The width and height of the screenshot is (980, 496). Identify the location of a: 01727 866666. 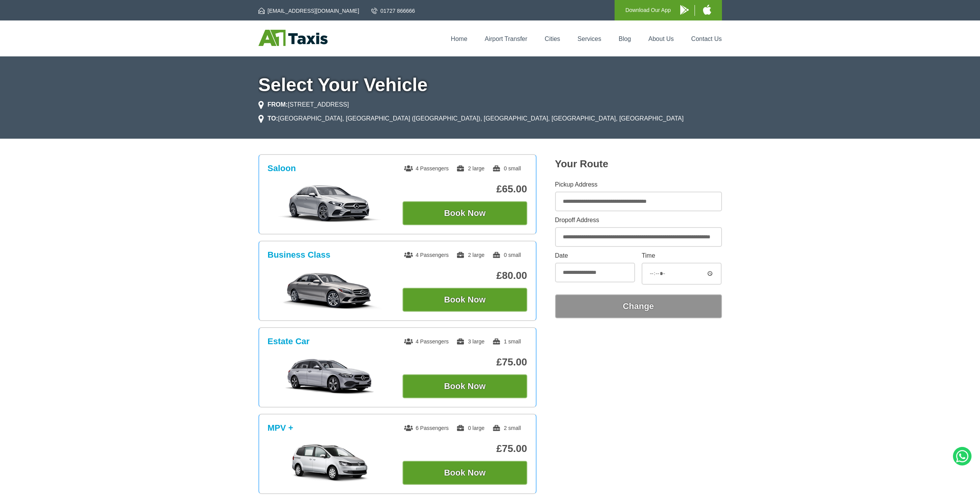
(393, 11).